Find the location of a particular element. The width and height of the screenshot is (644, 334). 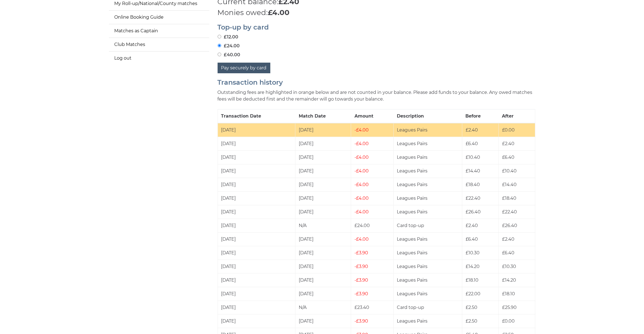

button: Pay securely by card is located at coordinates (244, 68).